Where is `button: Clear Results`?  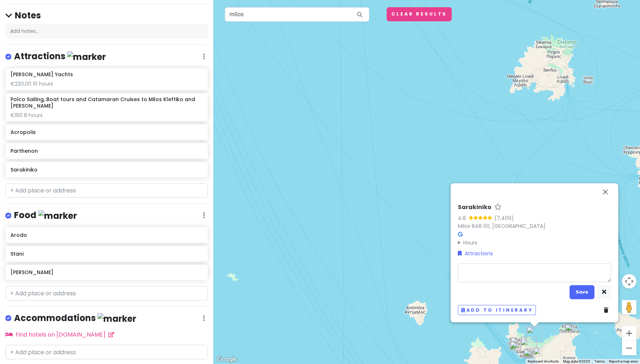
button: Clear Results is located at coordinates (419, 14).